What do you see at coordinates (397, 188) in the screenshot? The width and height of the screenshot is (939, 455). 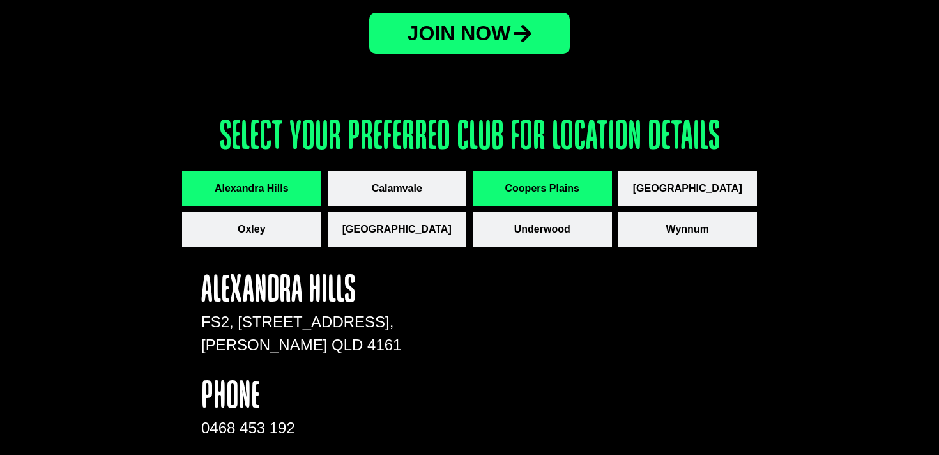 I see `span: Calamvale` at bounding box center [397, 188].